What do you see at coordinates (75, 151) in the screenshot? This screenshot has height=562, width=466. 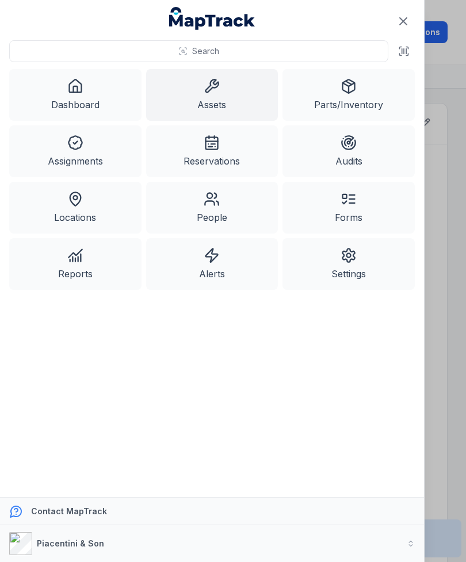 I see `a: Assignments` at bounding box center [75, 151].